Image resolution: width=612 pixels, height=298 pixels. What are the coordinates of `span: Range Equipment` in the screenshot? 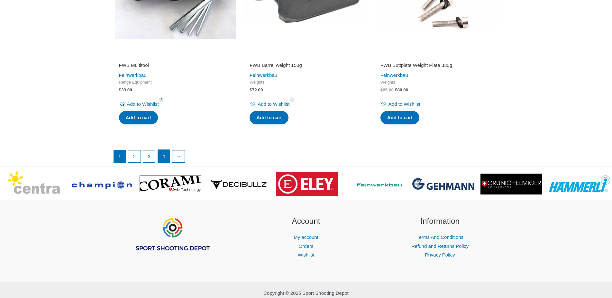 It's located at (175, 82).